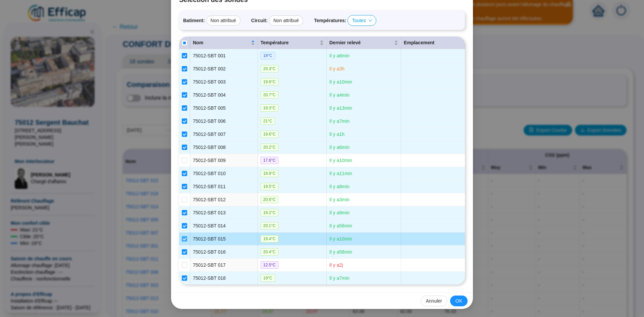 This screenshot has width=644, height=317. I want to click on td: 75012-SBT 003, so click(224, 82).